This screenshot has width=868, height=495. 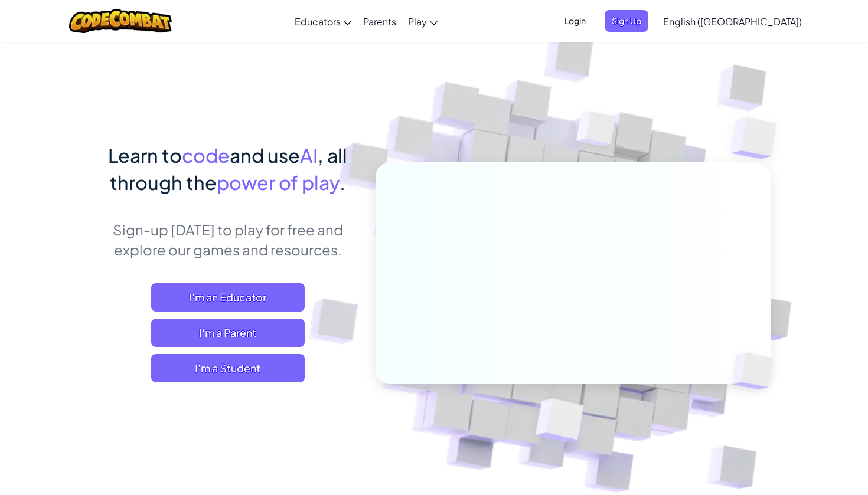 What do you see at coordinates (144, 155) in the screenshot?
I see `span: Learn to` at bounding box center [144, 155].